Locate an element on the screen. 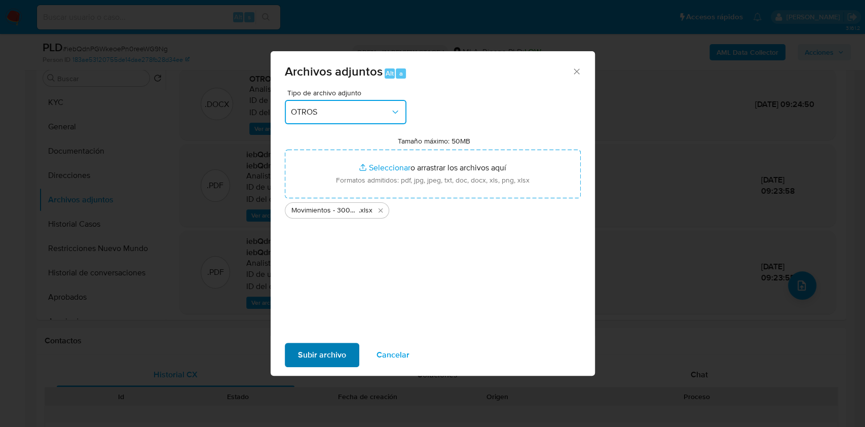 This screenshot has width=865, height=427. span: OTROS is located at coordinates (341, 112).